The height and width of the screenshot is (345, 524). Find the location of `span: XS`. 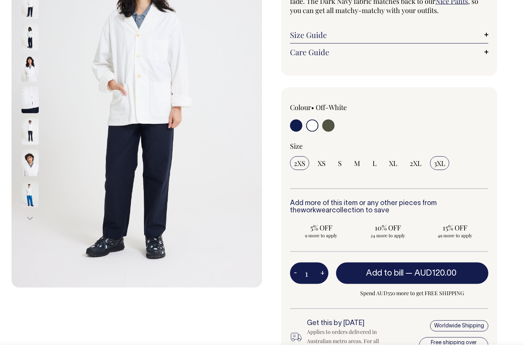

span: XS is located at coordinates (322, 163).